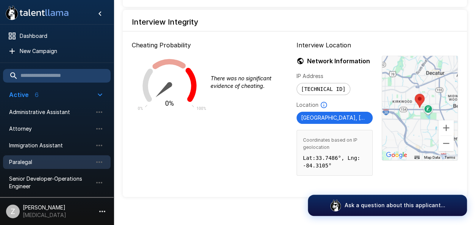  Describe the element at coordinates (432, 157) in the screenshot. I see `button: Map Data` at that location.